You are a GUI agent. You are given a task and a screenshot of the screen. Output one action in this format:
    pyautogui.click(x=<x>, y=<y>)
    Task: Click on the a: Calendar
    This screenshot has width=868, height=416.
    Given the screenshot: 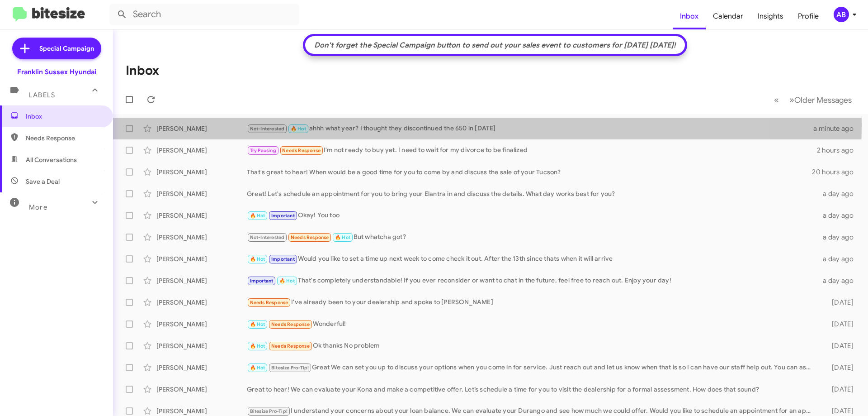 What is the action you would take?
    pyautogui.click(x=728, y=16)
    